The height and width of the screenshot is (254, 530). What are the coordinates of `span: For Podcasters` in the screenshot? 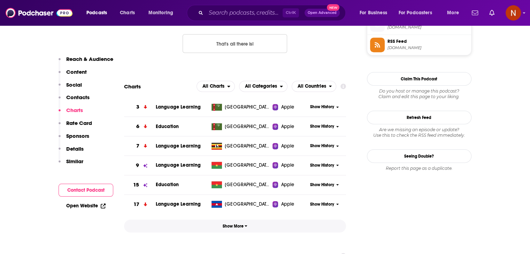 It's located at (415, 13).